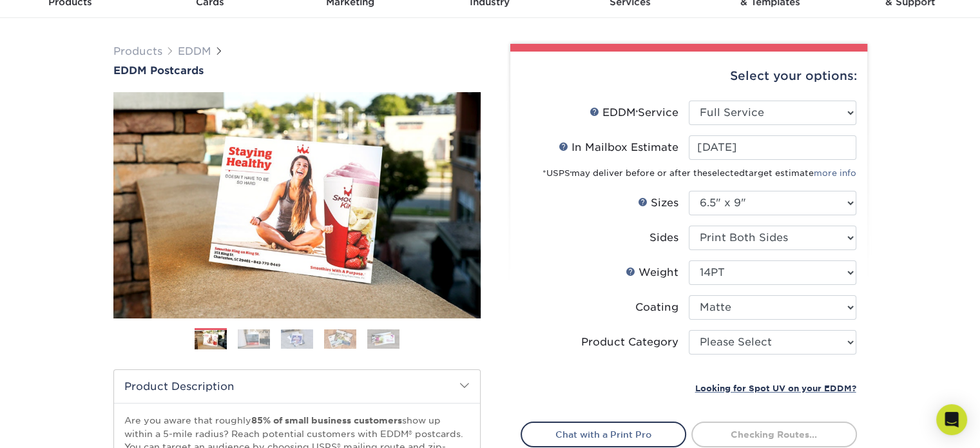 The width and height of the screenshot is (980, 448). Describe the element at coordinates (327, 421) in the screenshot. I see `strong: 85% of small business customers` at that location.